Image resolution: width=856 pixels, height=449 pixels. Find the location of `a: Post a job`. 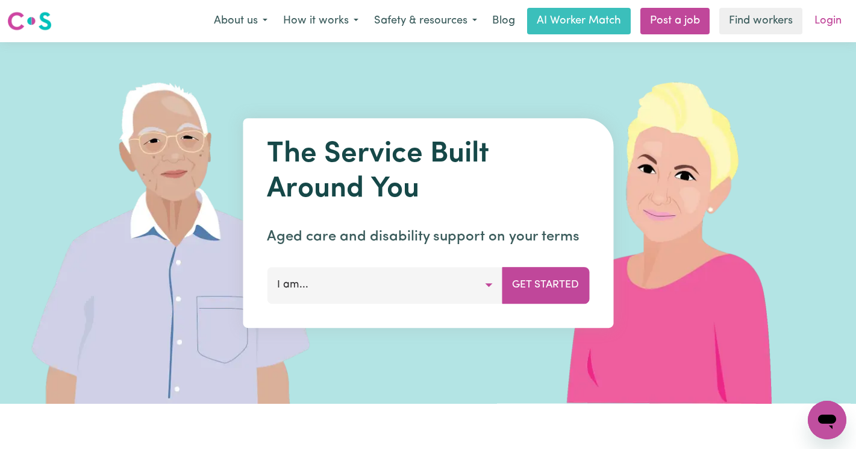

a: Post a job is located at coordinates (675, 21).